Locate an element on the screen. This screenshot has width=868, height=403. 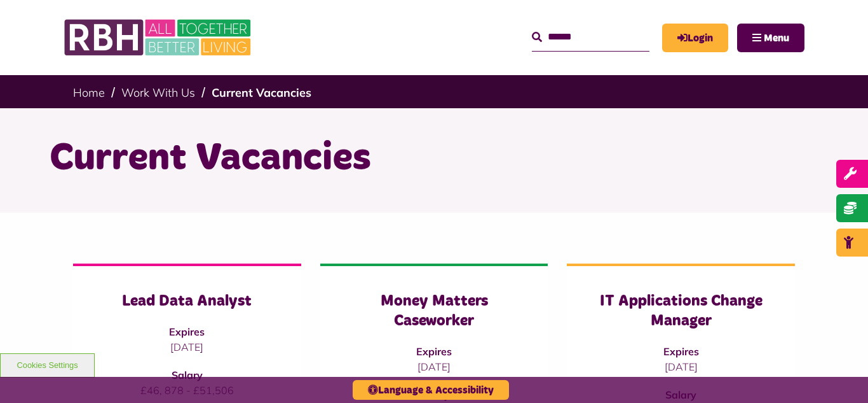
h1: Current Vacancies is located at coordinates (434, 158).